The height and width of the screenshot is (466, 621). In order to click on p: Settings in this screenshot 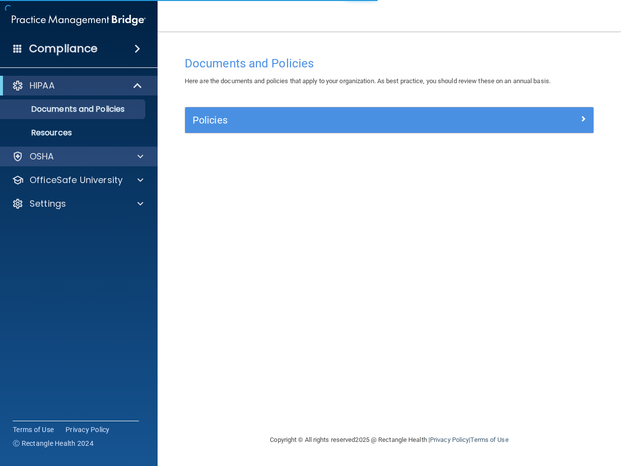, I will do `click(48, 204)`.